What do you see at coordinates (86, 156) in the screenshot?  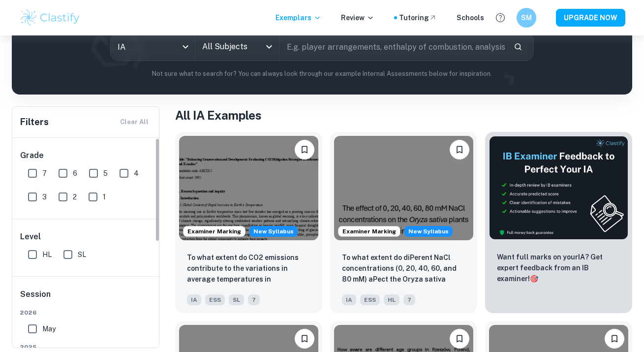 I see `h6: Grade` at bounding box center [86, 156].